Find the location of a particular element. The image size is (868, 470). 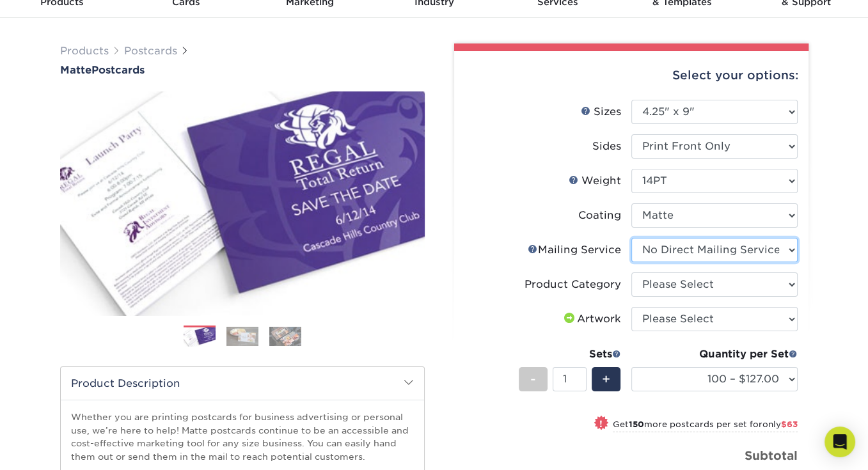

img: Postcards 03 is located at coordinates (285, 336).